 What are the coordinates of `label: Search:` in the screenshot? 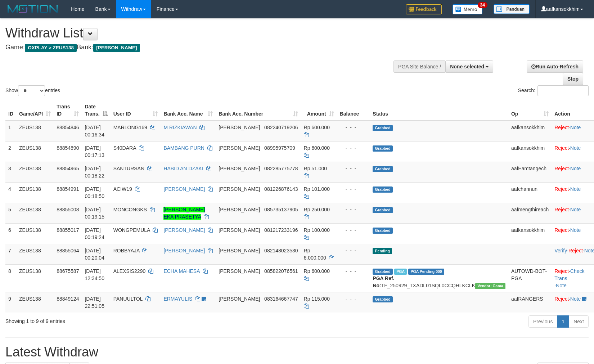 It's located at (553, 91).